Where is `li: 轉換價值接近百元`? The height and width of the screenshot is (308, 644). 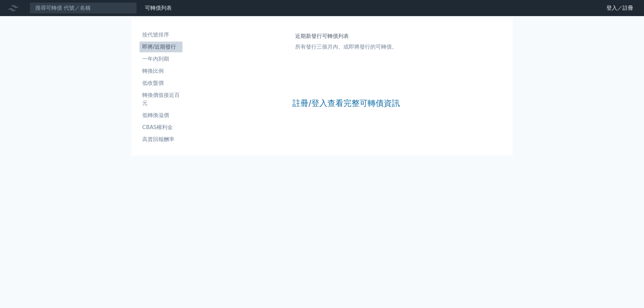
li: 轉換價值接近百元 is located at coordinates (161, 99).